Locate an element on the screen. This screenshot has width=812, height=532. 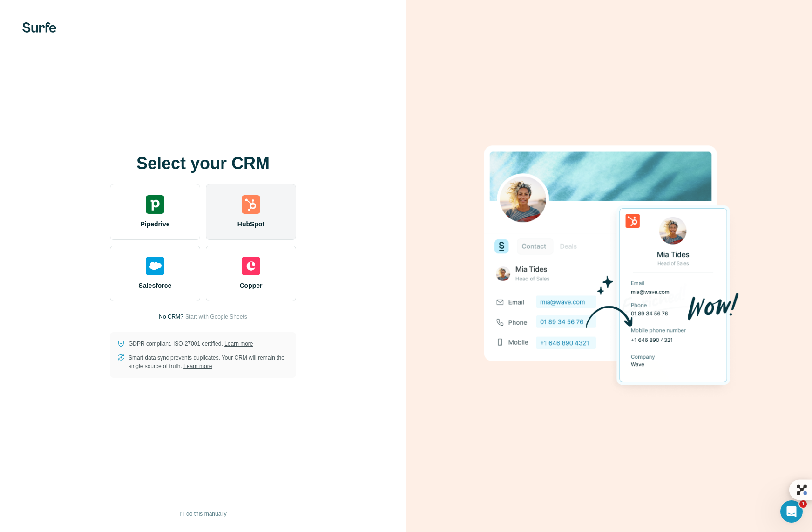
button: Start with Google Sheets is located at coordinates (216, 317).